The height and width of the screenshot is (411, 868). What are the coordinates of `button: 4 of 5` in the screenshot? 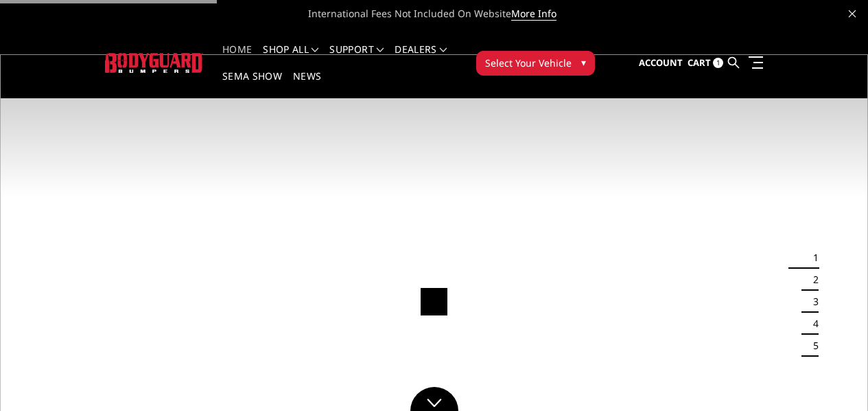 It's located at (812, 323).